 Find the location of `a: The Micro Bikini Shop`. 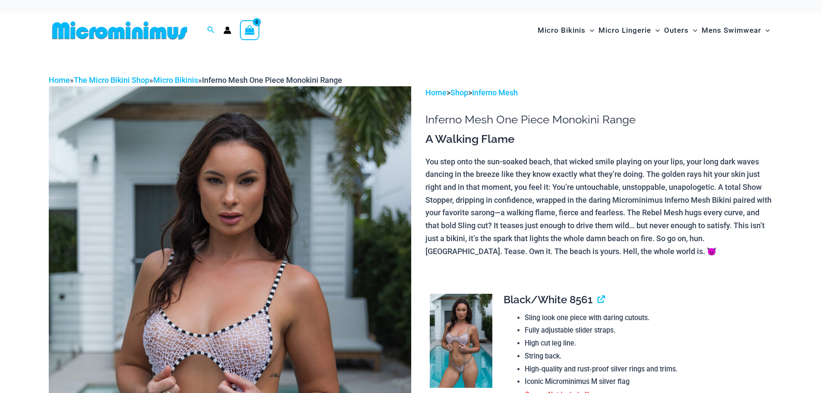

a: The Micro Bikini Shop is located at coordinates (111, 80).